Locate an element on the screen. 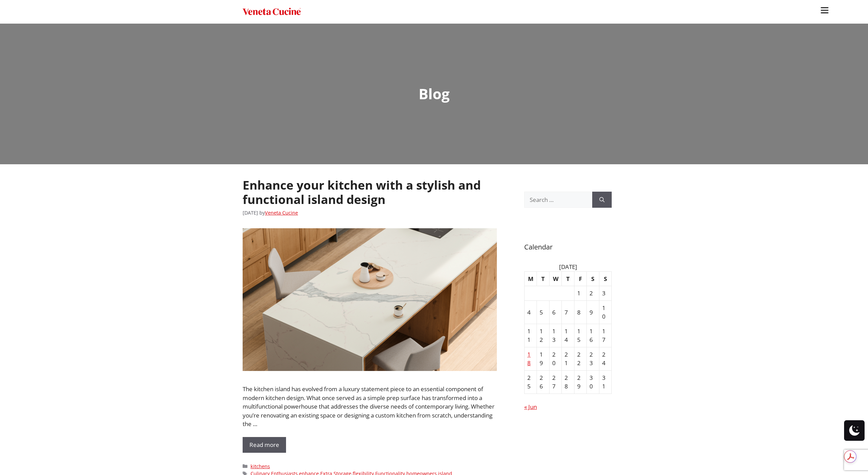  a: Read more about Enhance your kitchen with a stylish and functional island design is located at coordinates (264, 445).